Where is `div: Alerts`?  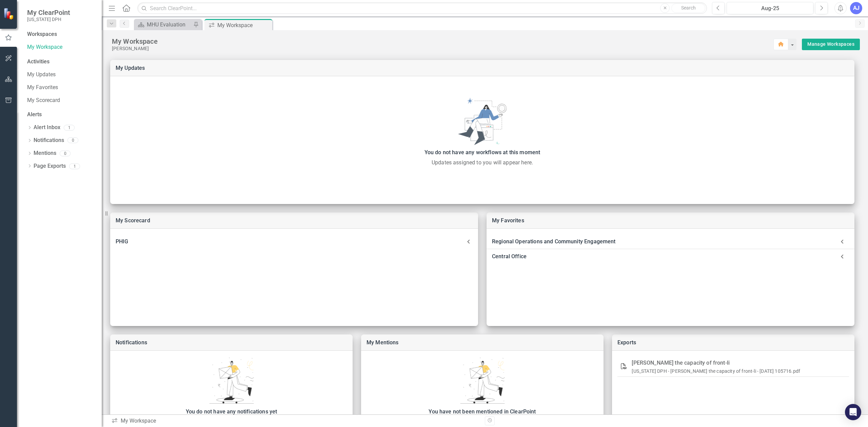
div: Alerts is located at coordinates (61, 114).